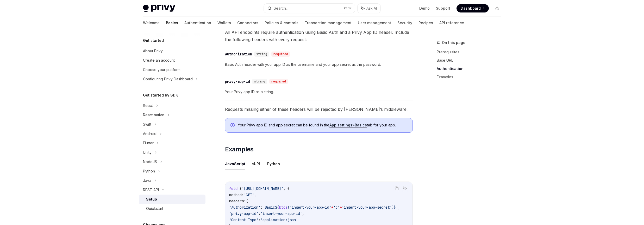 This screenshot has height=225, width=644. What do you see at coordinates (153, 41) in the screenshot?
I see `h5: Get started` at bounding box center [153, 41].